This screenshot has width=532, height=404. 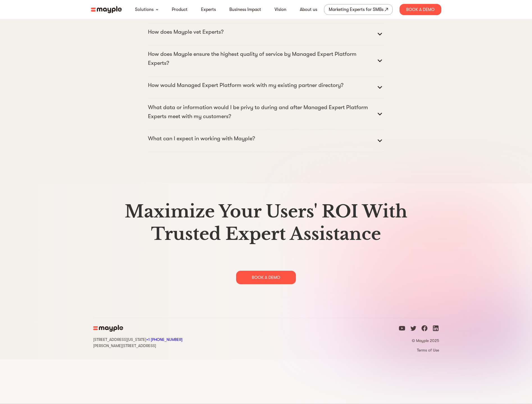 What do you see at coordinates (266, 223) in the screenshot?
I see `h2: Maximize Your Users' ROI With Trusted Expert Assistance` at bounding box center [266, 223].